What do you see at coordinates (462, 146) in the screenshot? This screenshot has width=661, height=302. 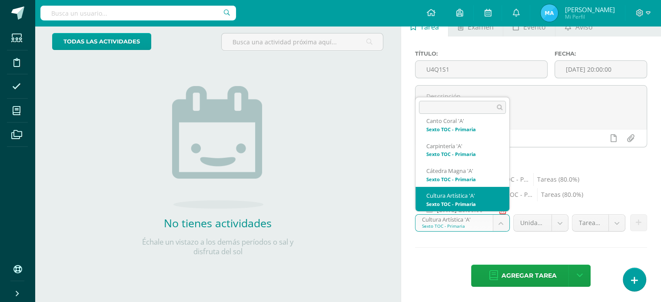 I see `div: Carpintería 'A'` at bounding box center [462, 146].